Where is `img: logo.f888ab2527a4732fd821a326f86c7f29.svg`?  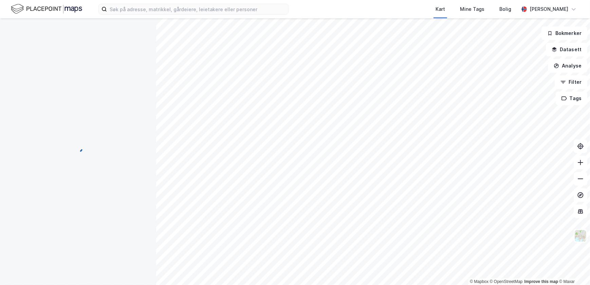 img: logo.f888ab2527a4732fd821a326f86c7f29.svg is located at coordinates (47, 9).